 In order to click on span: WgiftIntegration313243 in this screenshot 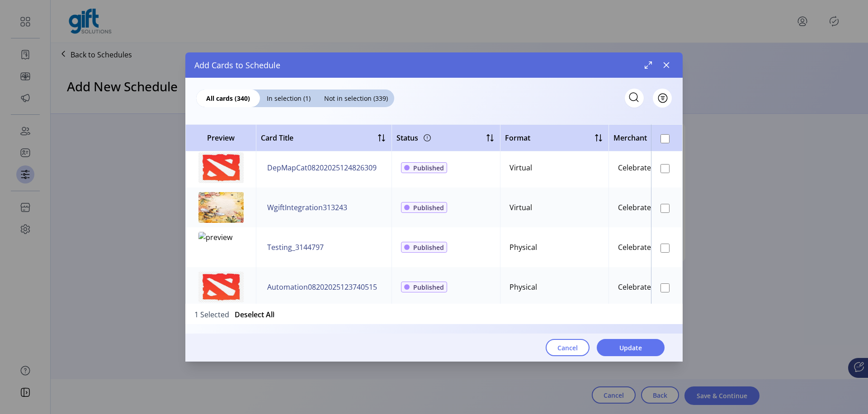, I will do `click(307, 207)`.